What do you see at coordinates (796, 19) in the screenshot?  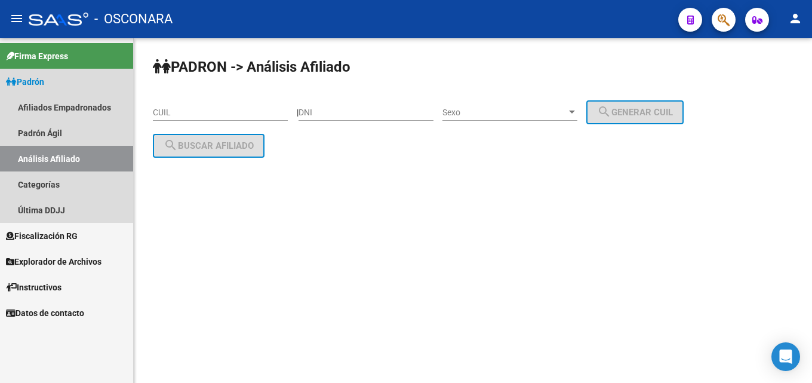 I see `mat-icon: person` at bounding box center [796, 19].